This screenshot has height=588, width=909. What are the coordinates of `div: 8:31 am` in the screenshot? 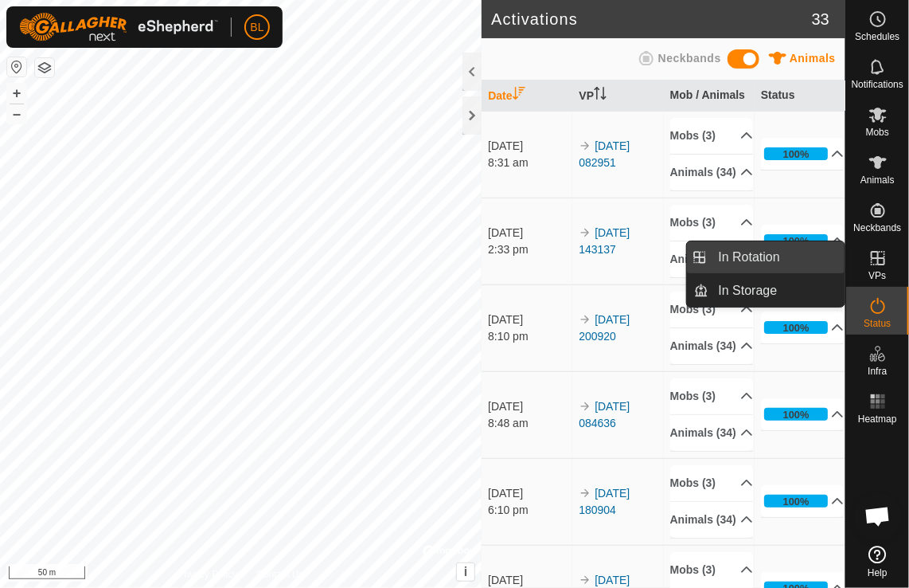 It's located at (529, 162).